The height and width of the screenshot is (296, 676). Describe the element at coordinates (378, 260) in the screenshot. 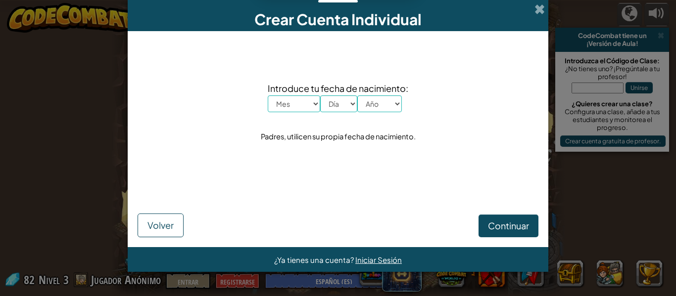

I see `a: Iniciar Sesión` at that location.